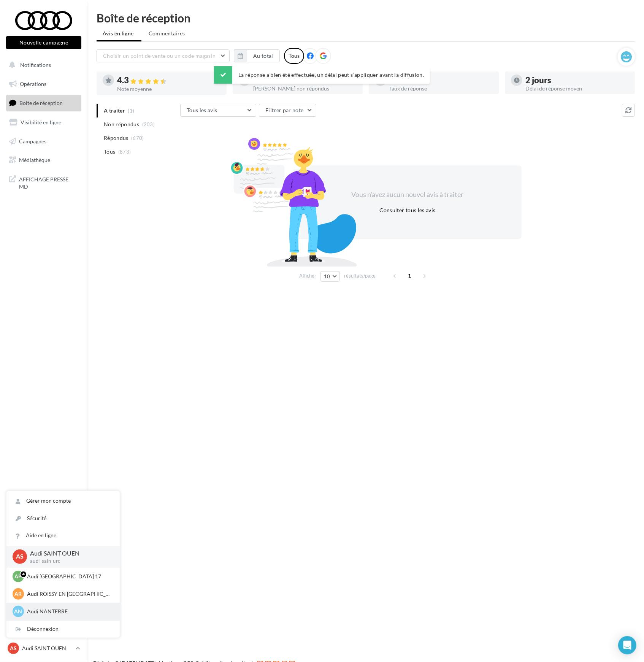 The height and width of the screenshot is (662, 644). What do you see at coordinates (407, 210) in the screenshot?
I see `button: Consulter tous les avis` at bounding box center [407, 210].